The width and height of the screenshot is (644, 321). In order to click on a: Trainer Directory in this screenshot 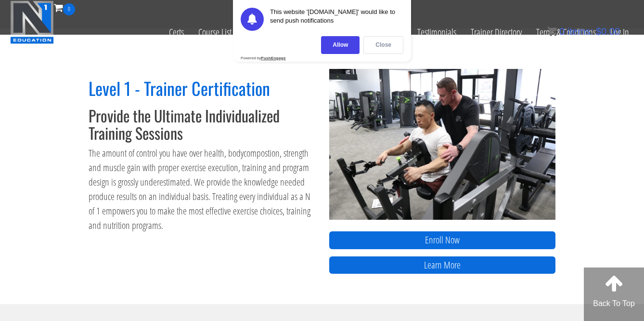, I will do `click(497, 32)`.